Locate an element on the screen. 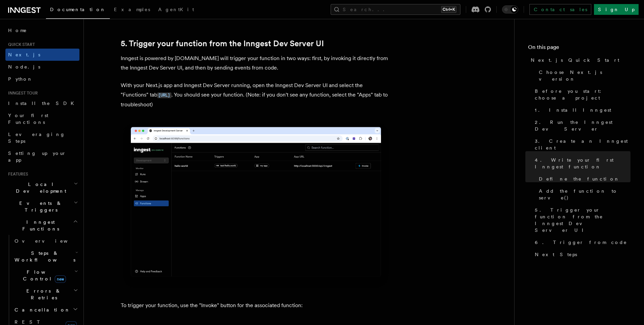  span: Inngest Functions is located at coordinates (39, 225).